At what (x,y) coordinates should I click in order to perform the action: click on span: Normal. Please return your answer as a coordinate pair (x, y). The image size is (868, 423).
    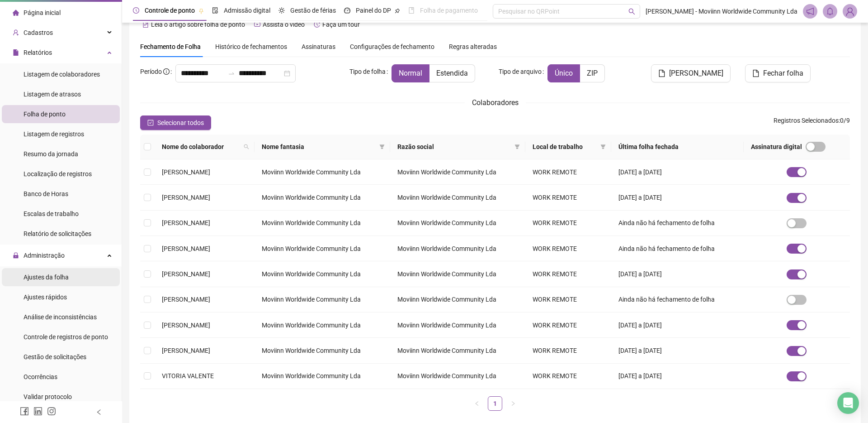
    Looking at the image, I should click on (410, 73).